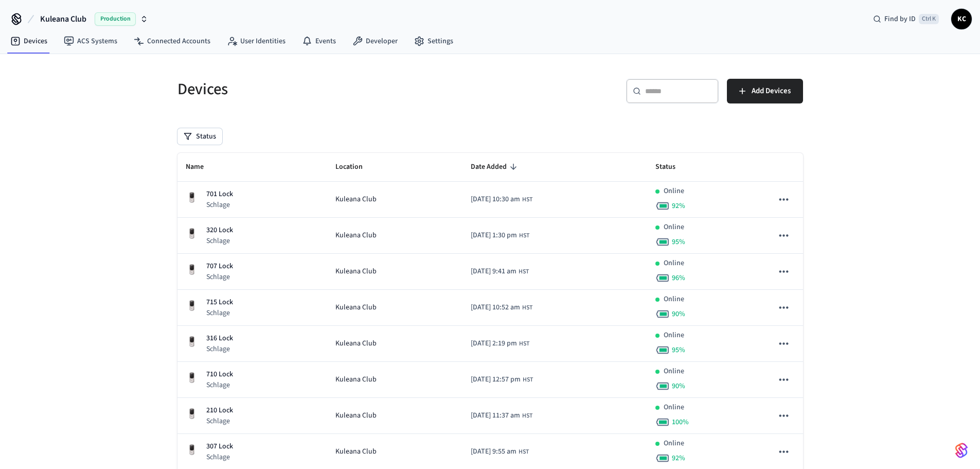 The image size is (980, 469). I want to click on span: Add Devices, so click(771, 91).